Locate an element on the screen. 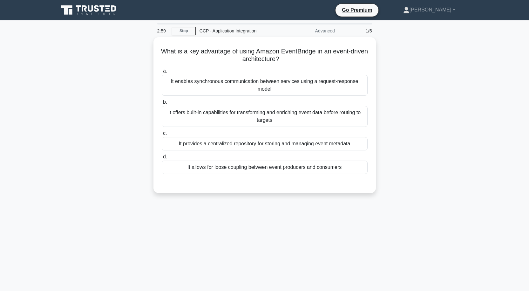  div: It provides a centralized repository for storing and managing event metadata is located at coordinates (265, 144).